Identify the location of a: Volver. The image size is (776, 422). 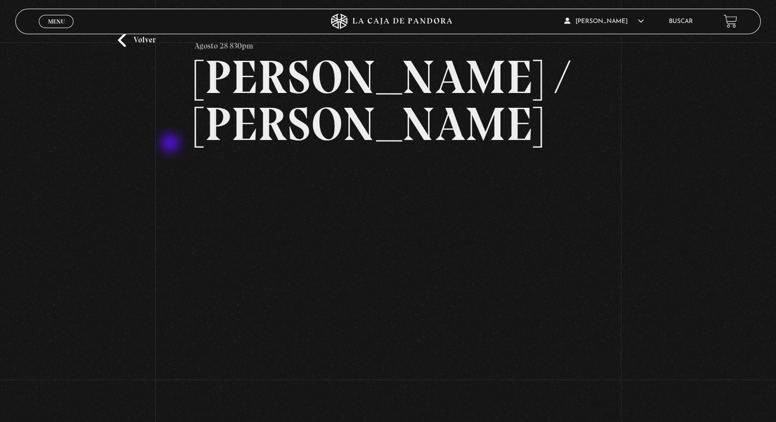
(137, 40).